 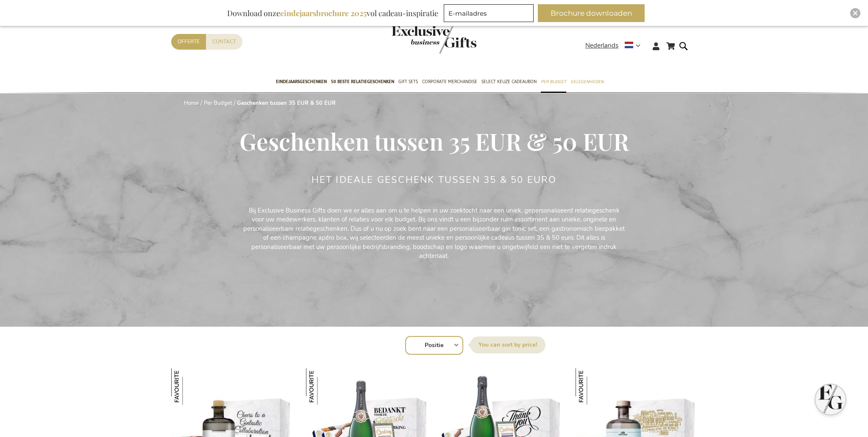 What do you see at coordinates (218, 103) in the screenshot?
I see `a: Per Budget` at bounding box center [218, 103].